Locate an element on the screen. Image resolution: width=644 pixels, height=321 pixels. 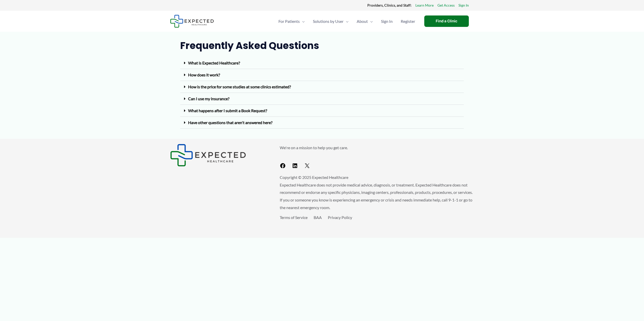
a: Learn More is located at coordinates (425, 5).